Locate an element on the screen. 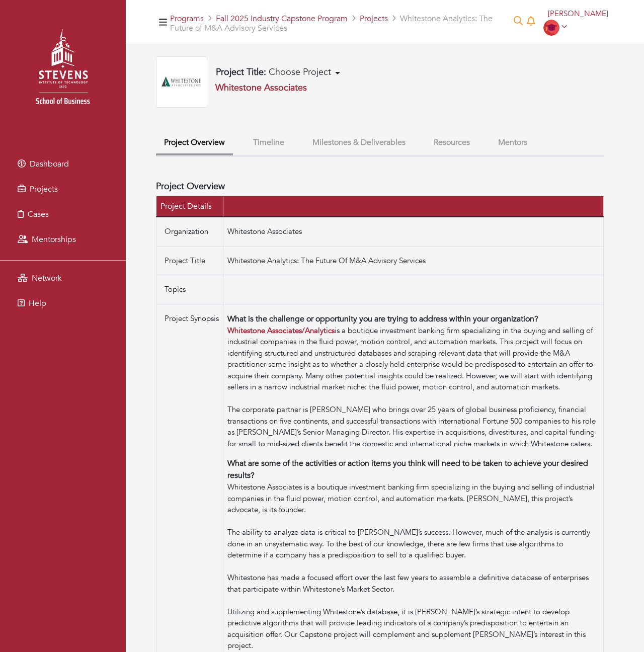  a: Whitestone Associates/Analytics is located at coordinates (281, 331).